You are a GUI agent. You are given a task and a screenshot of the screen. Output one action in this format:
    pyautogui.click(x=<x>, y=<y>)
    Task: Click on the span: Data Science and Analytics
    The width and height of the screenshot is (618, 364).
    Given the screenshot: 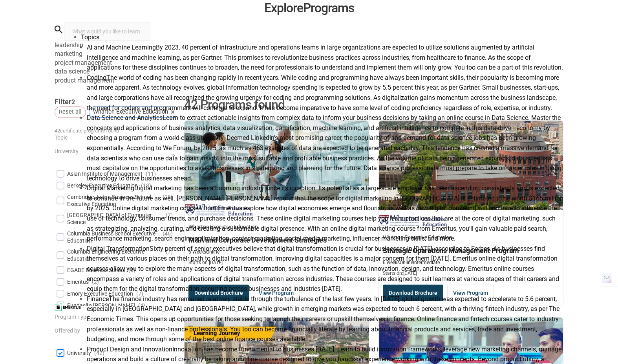 What is the action you would take?
    pyautogui.click(x=124, y=118)
    